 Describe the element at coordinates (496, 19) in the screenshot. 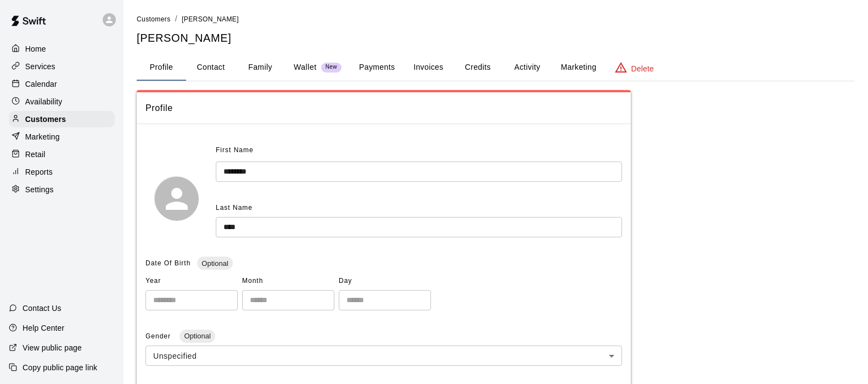

I see `nav: breadcrumb` at that location.